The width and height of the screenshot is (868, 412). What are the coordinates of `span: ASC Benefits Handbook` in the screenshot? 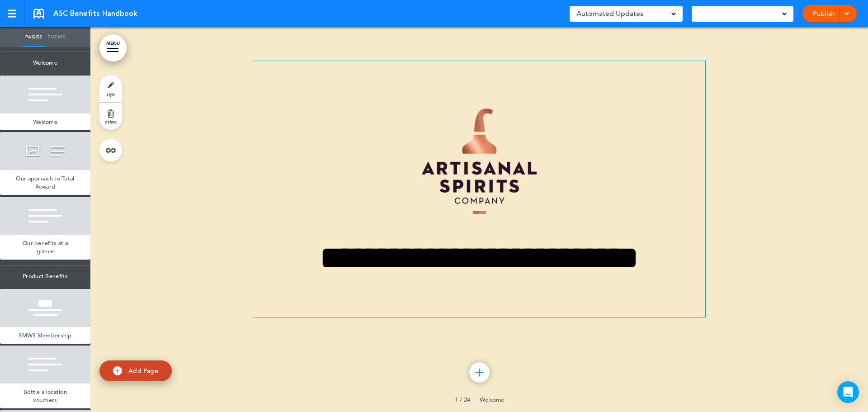 It's located at (96, 13).